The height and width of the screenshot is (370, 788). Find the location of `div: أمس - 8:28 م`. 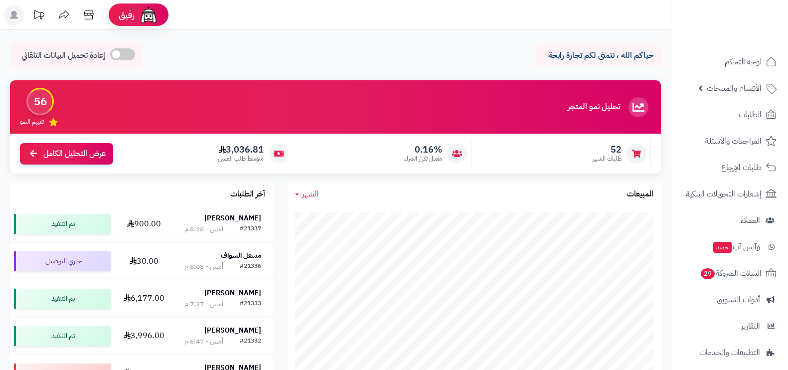

div: أمس - 8:28 م is located at coordinates (204, 229).